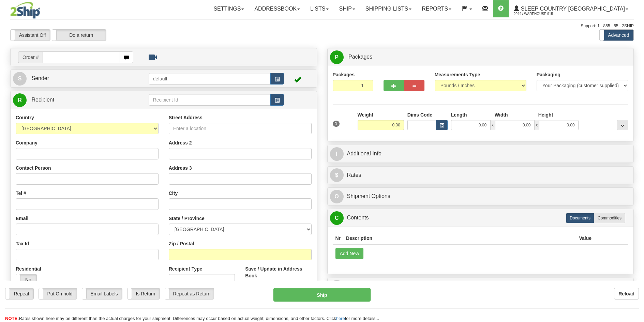 This screenshot has width=644, height=322. What do you see at coordinates (617, 35) in the screenshot?
I see `label: Advanced` at bounding box center [617, 35].